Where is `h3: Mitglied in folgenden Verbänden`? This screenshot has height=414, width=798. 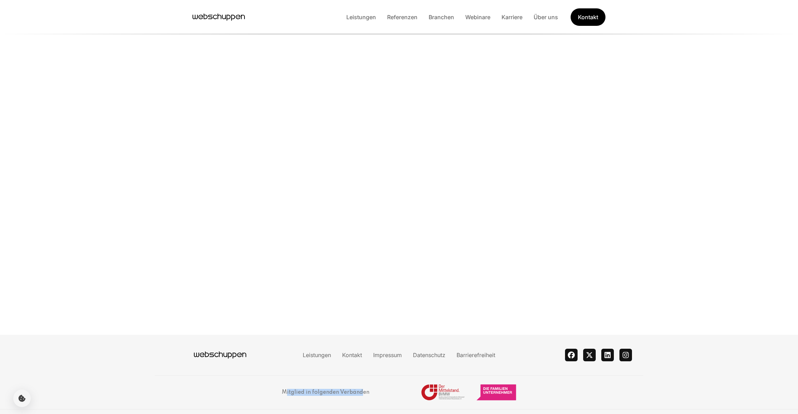
h3: Mitglied in folgenden Verbänden is located at coordinates (326, 392).